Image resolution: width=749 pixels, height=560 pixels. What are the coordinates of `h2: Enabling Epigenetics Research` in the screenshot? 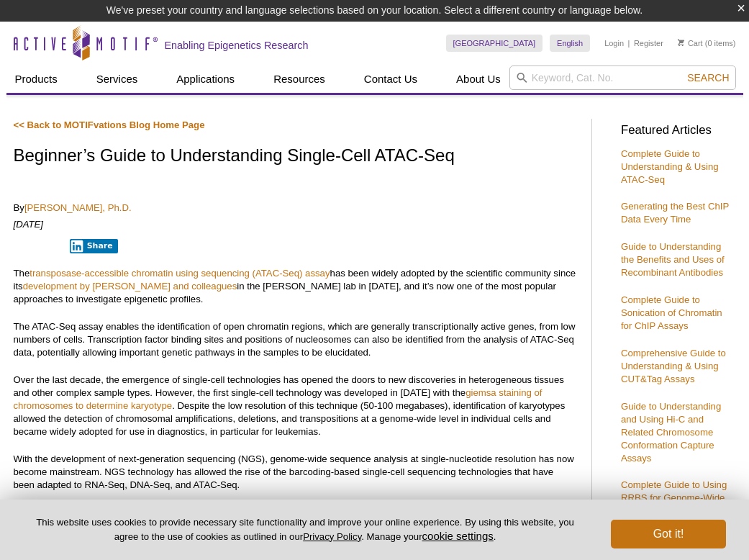 It's located at (237, 46).